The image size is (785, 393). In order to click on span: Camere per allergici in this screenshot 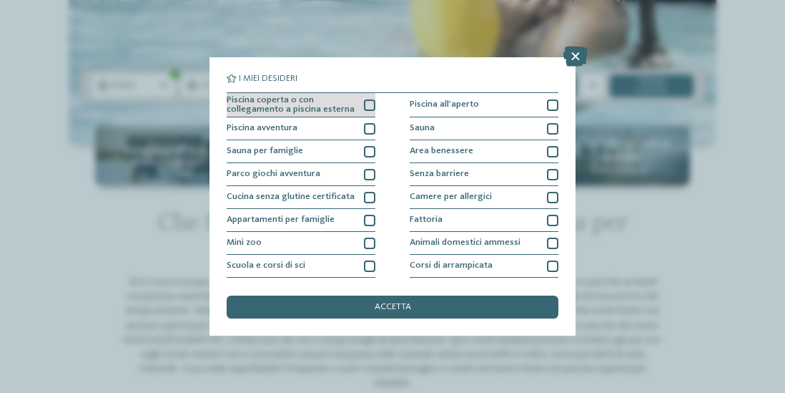, I will do `click(451, 197)`.